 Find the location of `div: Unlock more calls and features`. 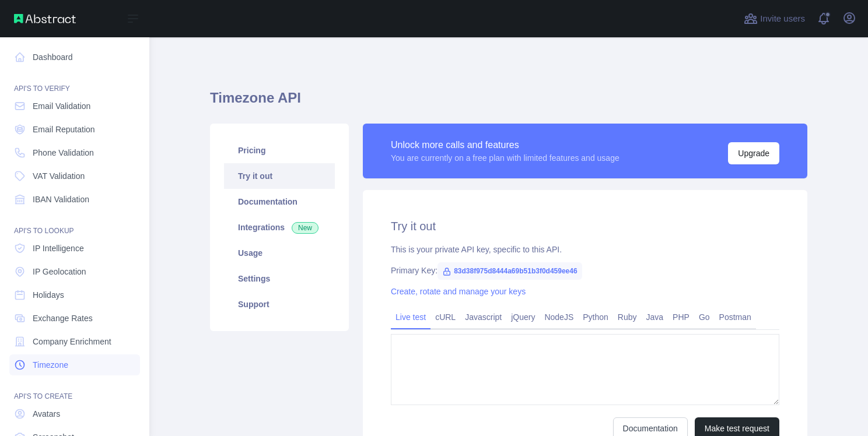

div: Unlock more calls and features is located at coordinates (505, 145).